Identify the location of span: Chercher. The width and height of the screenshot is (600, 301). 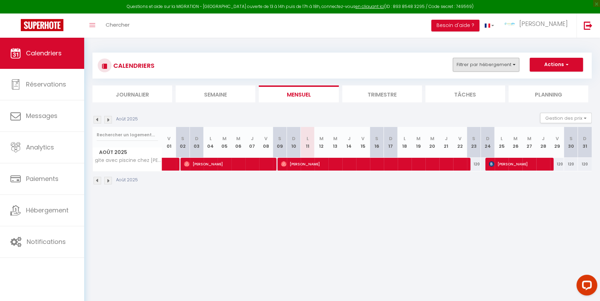
(117, 25).